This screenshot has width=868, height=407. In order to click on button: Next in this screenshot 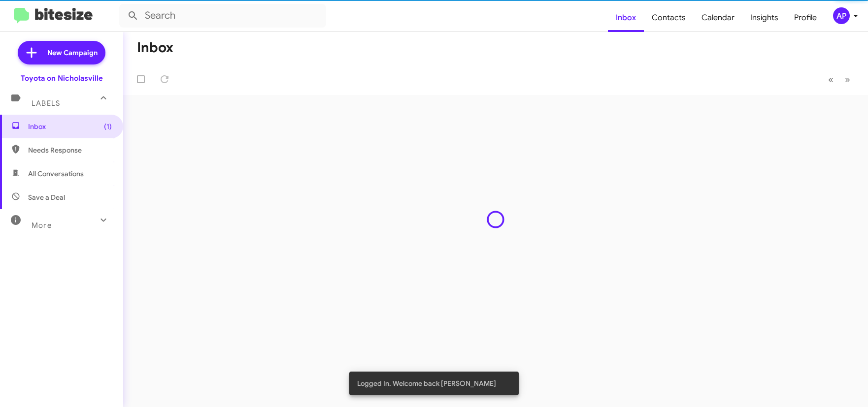, I will do `click(847, 79)`.